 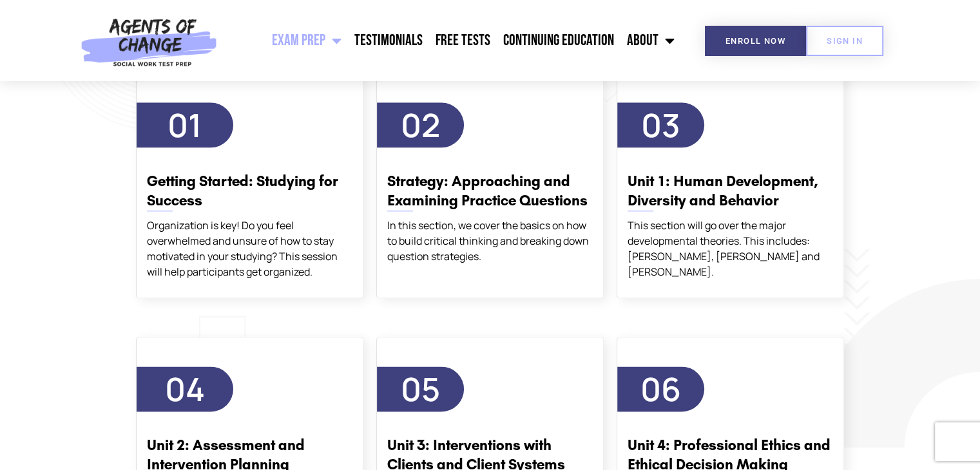 What do you see at coordinates (490, 241) in the screenshot?
I see `div: In this section, we cover the basics on how to build critical thinking and breaking down question...` at bounding box center [490, 241].